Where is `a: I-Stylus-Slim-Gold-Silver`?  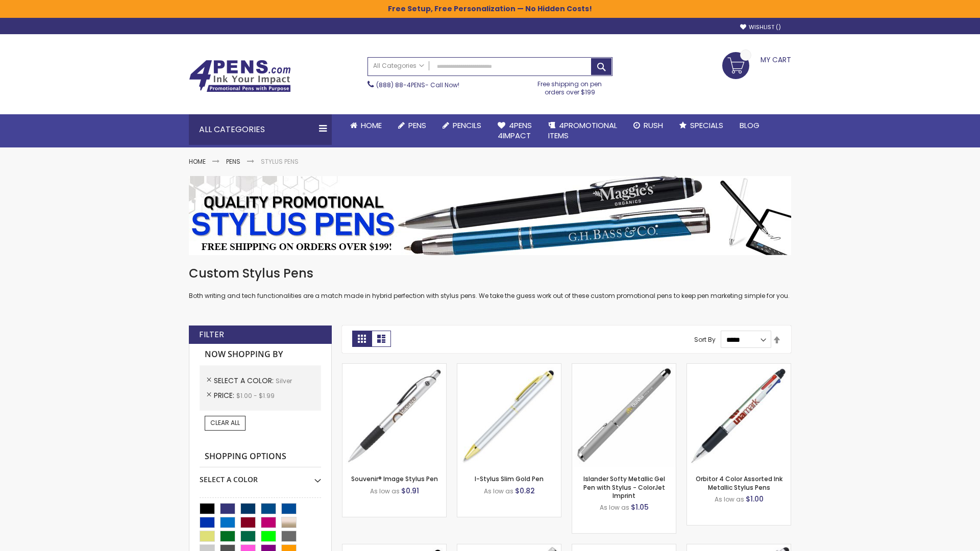
a: I-Stylus-Slim-Gold-Silver is located at coordinates (509, 367).